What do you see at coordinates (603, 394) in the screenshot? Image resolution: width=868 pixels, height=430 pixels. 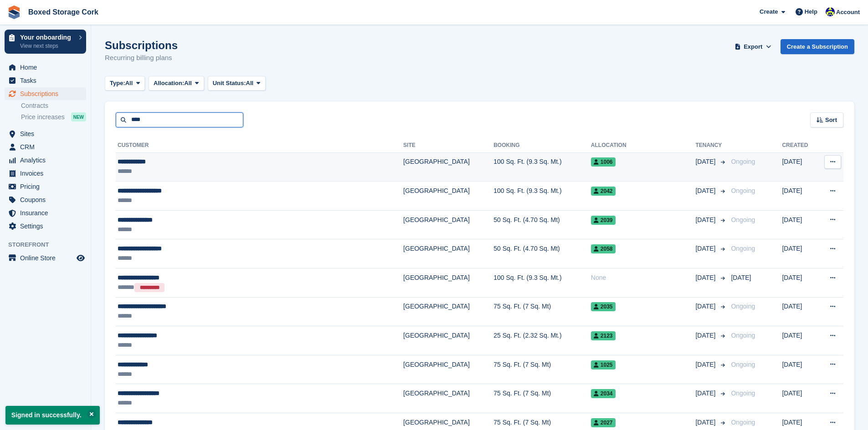 I see `span: 2034` at bounding box center [603, 394].